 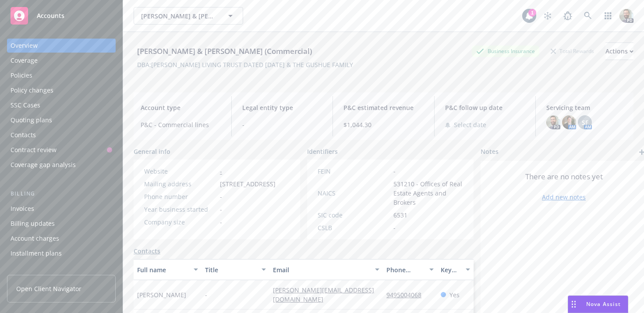 What do you see at coordinates (383, 108) in the screenshot?
I see `span: P&C estimated revenue` at bounding box center [383, 108].